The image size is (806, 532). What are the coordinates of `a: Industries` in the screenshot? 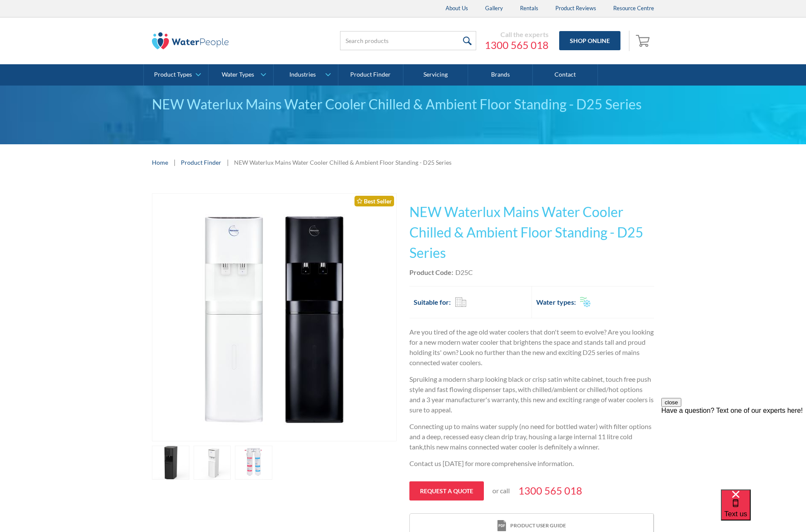 It's located at (306, 75).